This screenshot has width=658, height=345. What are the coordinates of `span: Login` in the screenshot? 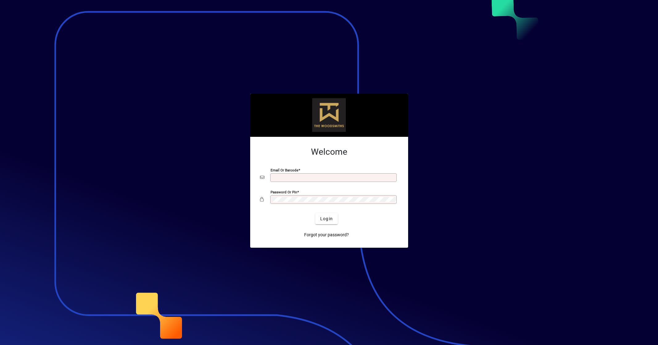 It's located at (327, 219).